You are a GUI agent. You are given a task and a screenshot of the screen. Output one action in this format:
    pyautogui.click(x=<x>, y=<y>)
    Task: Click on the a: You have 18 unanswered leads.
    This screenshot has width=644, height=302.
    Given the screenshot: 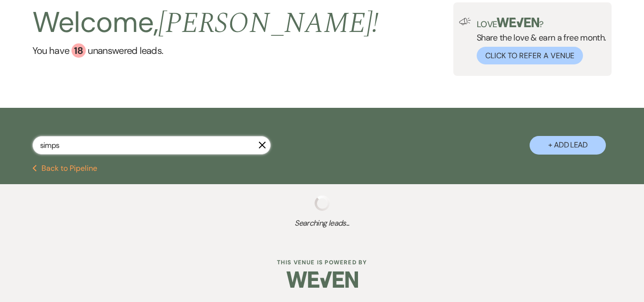 What is the action you would take?
    pyautogui.click(x=205, y=50)
    